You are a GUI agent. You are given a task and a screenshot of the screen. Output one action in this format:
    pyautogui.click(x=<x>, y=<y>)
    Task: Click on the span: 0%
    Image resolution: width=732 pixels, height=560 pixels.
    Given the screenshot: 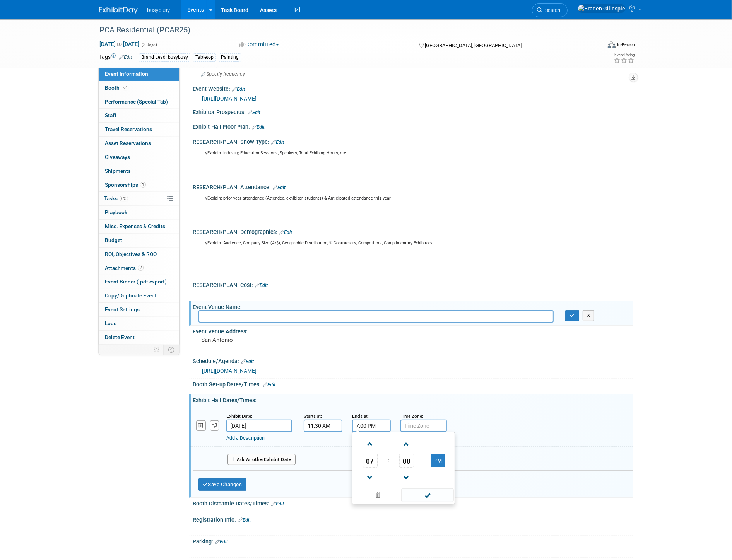 What is the action you would take?
    pyautogui.click(x=124, y=199)
    